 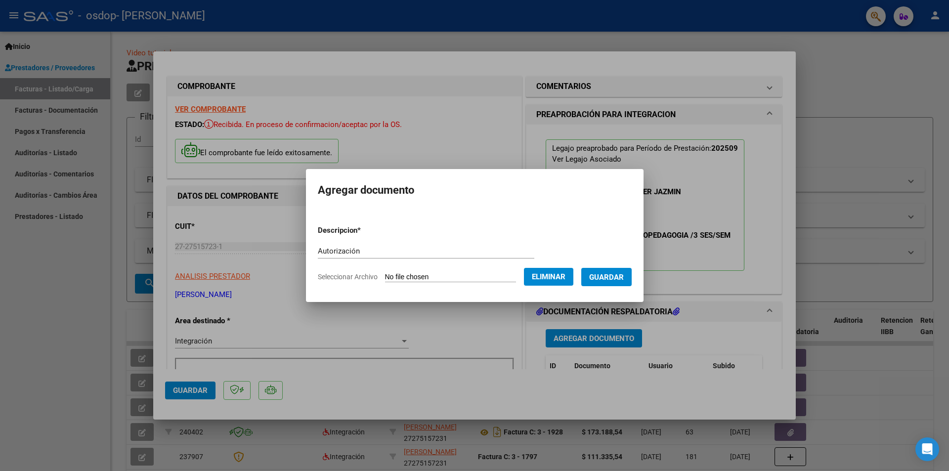 What do you see at coordinates (365, 230) in the screenshot?
I see `p: Descripcion` at bounding box center [365, 230].